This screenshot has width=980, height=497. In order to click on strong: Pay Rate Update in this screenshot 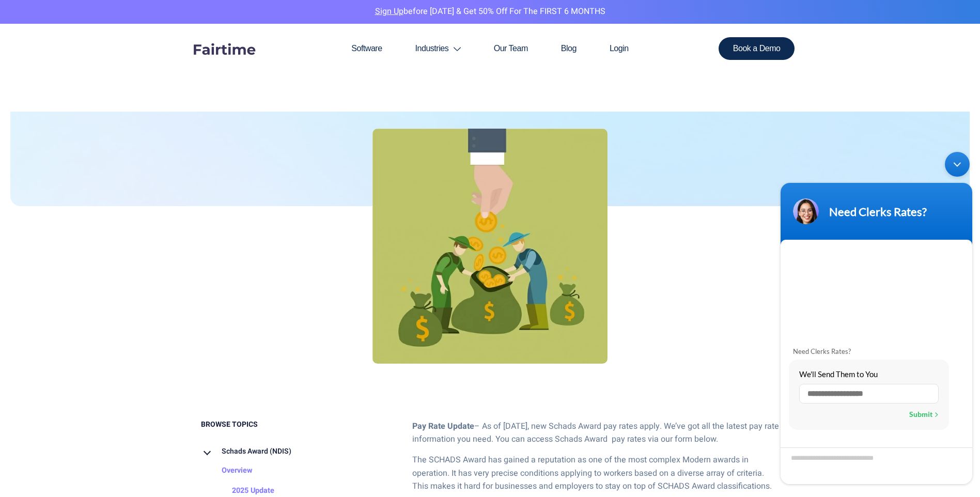, I will do `click(443, 426)`.